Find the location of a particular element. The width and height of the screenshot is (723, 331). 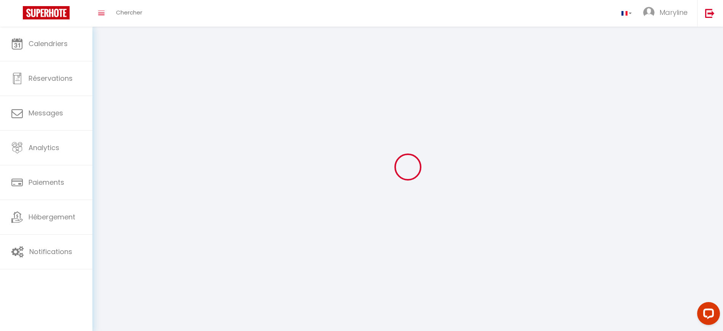

span: Hébergement is located at coordinates (52, 217).